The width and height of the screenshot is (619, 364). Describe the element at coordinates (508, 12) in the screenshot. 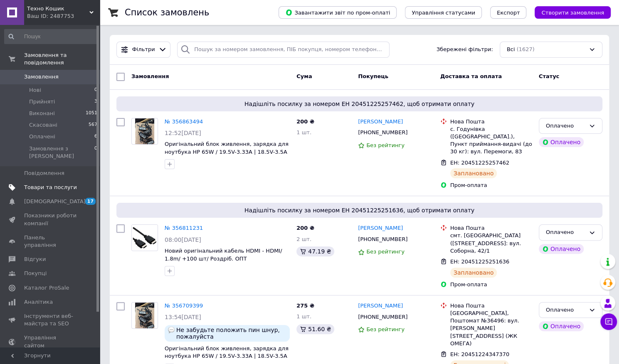

I see `span: Експорт` at that location.